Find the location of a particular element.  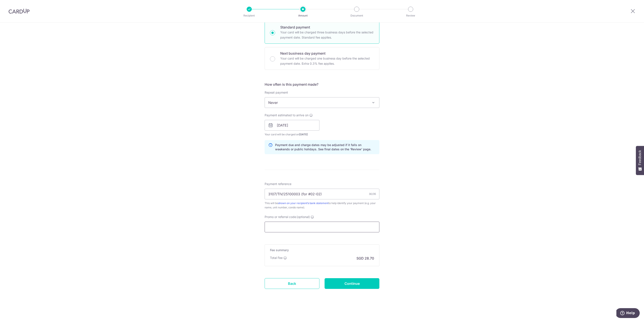

div: 30/35 is located at coordinates (372, 194).